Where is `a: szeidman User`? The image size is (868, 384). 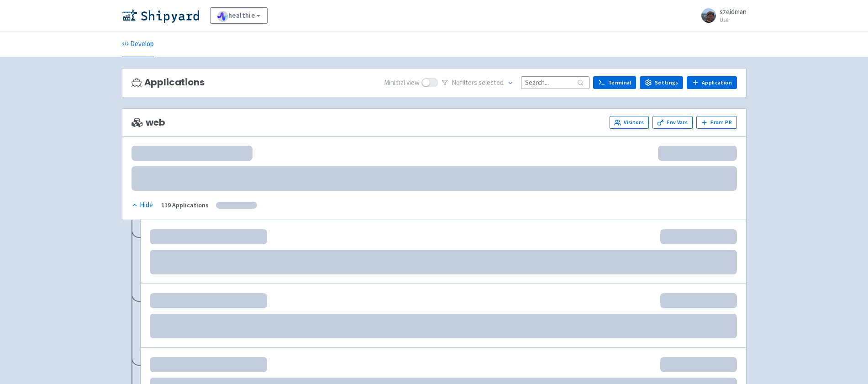 a: szeidman User is located at coordinates (721, 15).